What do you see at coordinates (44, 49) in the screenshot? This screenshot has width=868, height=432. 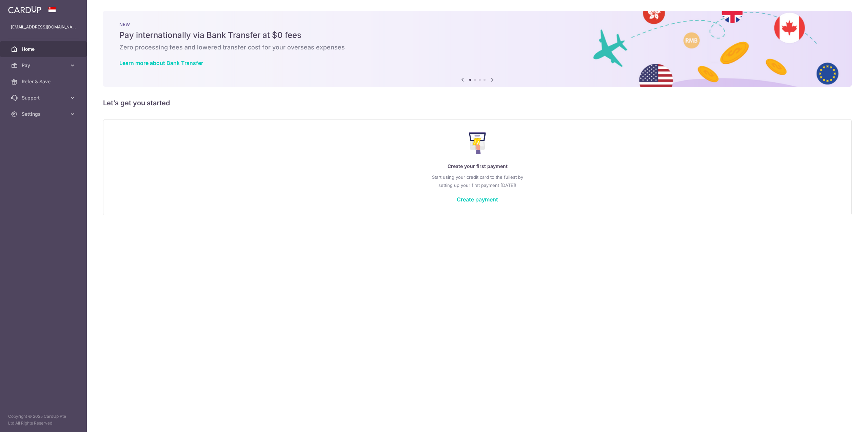 I see `span: Home` at bounding box center [44, 49].